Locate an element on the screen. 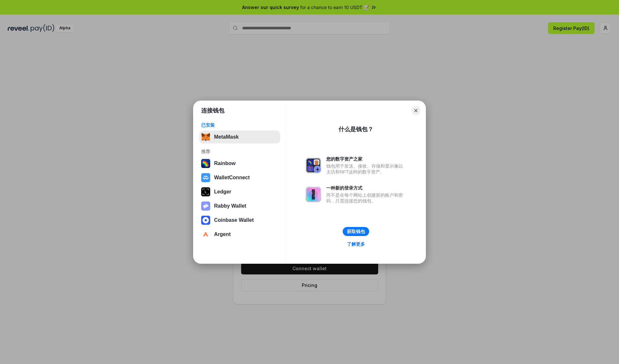 The image size is (619, 364). h1: 连接钱包 is located at coordinates (213, 110).